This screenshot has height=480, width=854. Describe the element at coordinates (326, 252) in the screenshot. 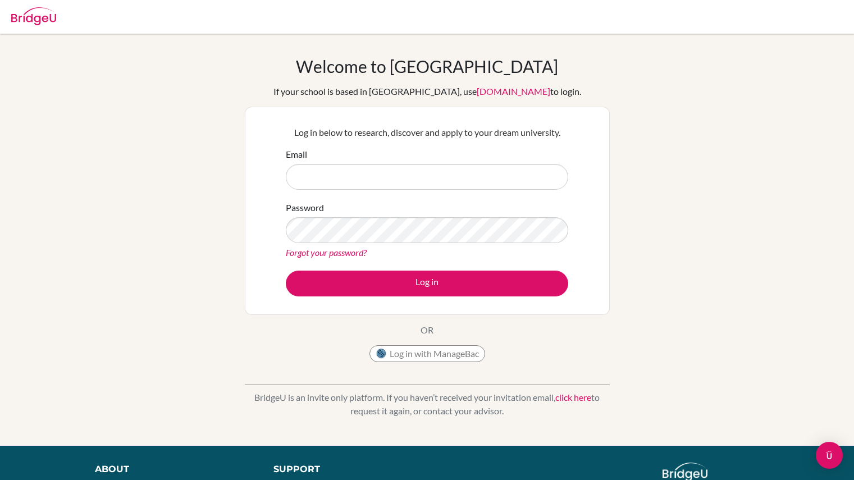

I see `a: Forgot your password?` at that location.